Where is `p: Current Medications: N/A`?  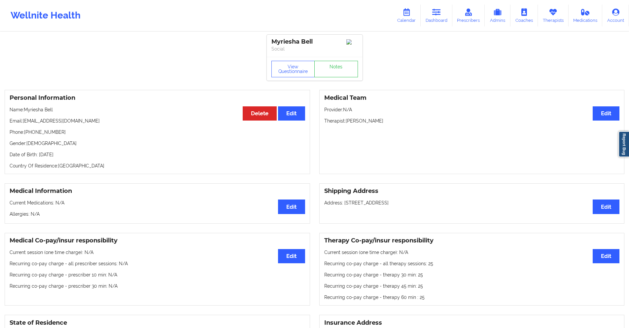 p: Current Medications: N/A is located at coordinates (157, 203).